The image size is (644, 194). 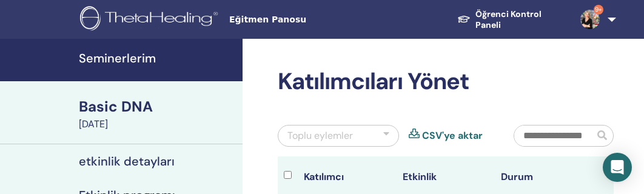 What do you see at coordinates (509, 19) in the screenshot?
I see `a: Öğrenci Kontrol Paneli` at bounding box center [509, 19].